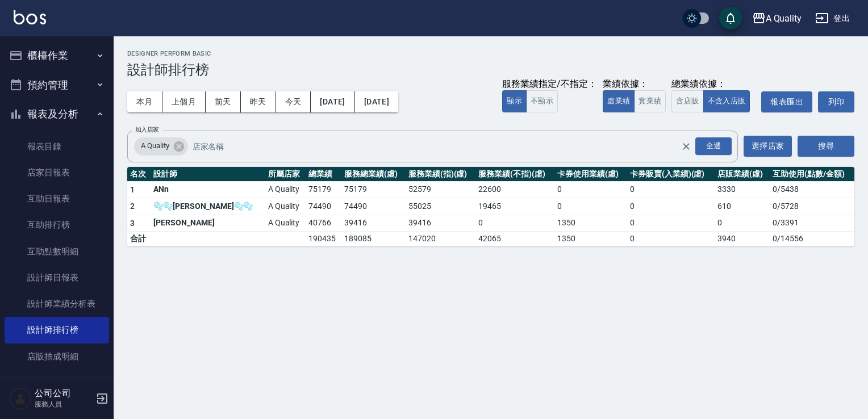 The height and width of the screenshot is (419, 868). I want to click on a: 互助點數明細, so click(56, 252).